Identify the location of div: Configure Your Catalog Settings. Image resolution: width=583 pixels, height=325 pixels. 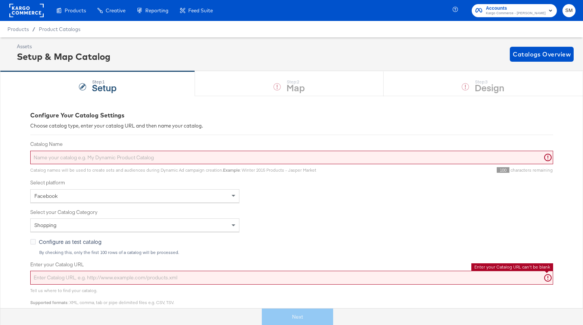
(292, 115).